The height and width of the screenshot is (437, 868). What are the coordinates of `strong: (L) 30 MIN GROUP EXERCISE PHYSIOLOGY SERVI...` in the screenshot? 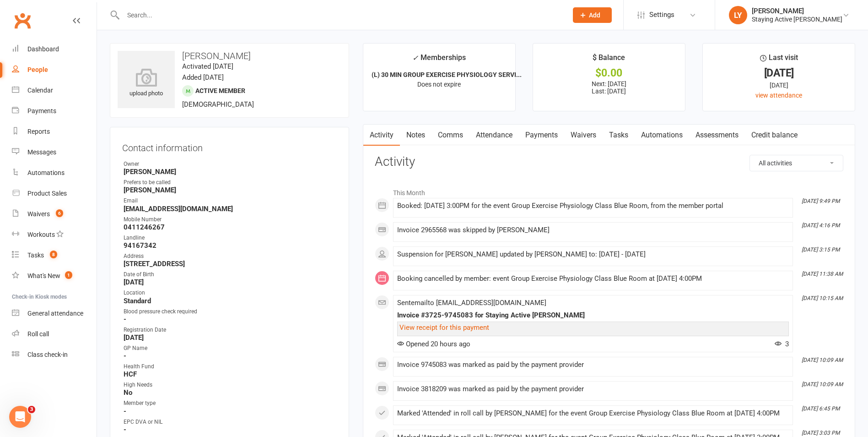 It's located at (447, 74).